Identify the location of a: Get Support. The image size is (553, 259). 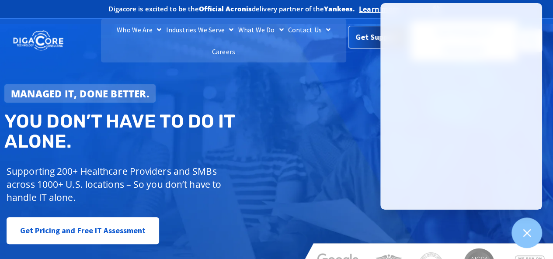
(377, 37).